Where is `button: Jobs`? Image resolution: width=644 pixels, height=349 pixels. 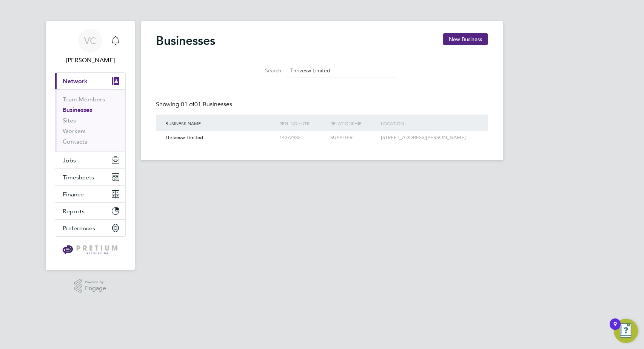
button: Jobs is located at coordinates (90, 160).